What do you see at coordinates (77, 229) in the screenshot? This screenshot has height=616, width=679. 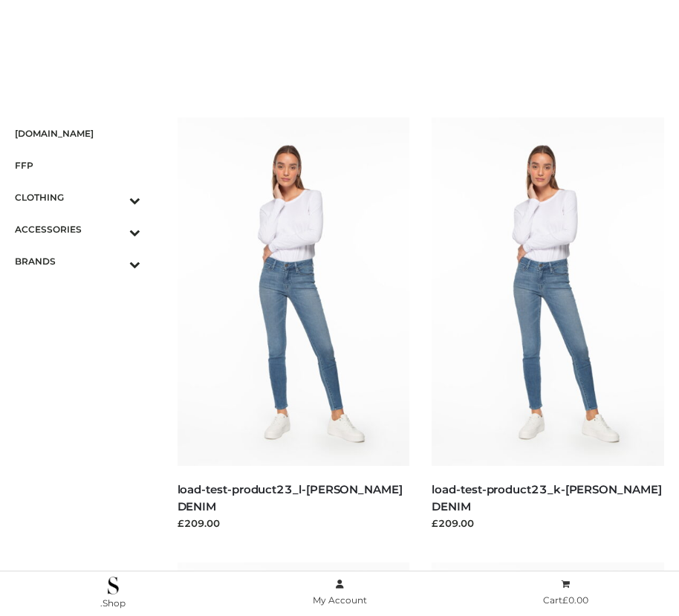 I see `a: ACCESSORIESToggle Submenu` at bounding box center [77, 229].